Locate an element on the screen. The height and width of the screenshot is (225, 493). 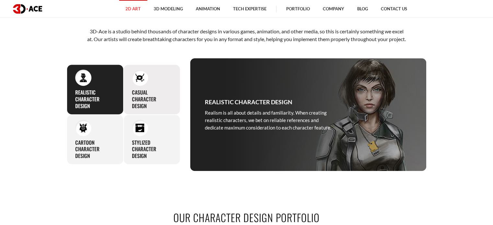
h3: Stylized character design is located at coordinates (152, 149).